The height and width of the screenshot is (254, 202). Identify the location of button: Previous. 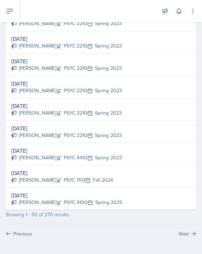
(20, 231).